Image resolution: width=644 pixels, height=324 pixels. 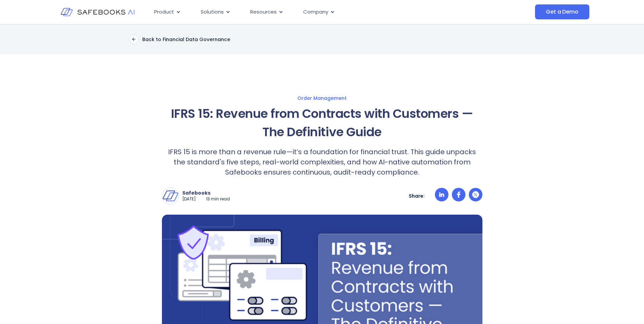 I want to click on p: Back to Financial Data Governance, so click(x=186, y=39).